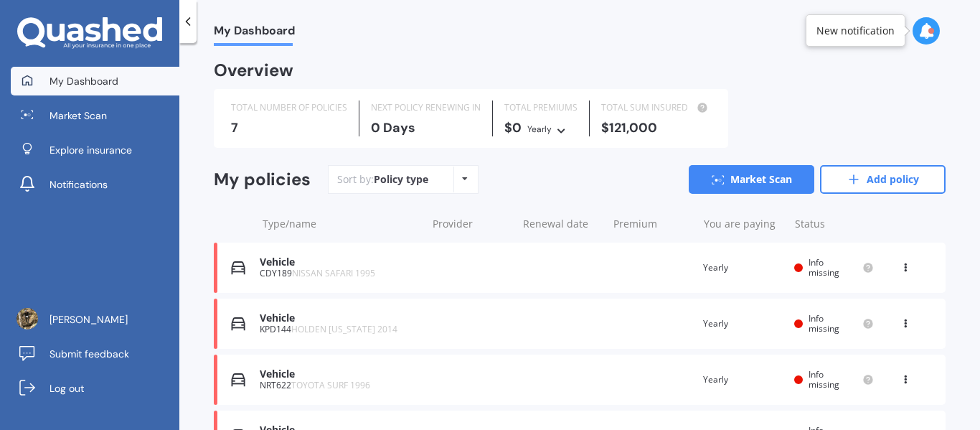 This screenshot has height=430, width=980. Describe the element at coordinates (426, 108) in the screenshot. I see `div: NEXT POLICY RENEWING IN` at that location.